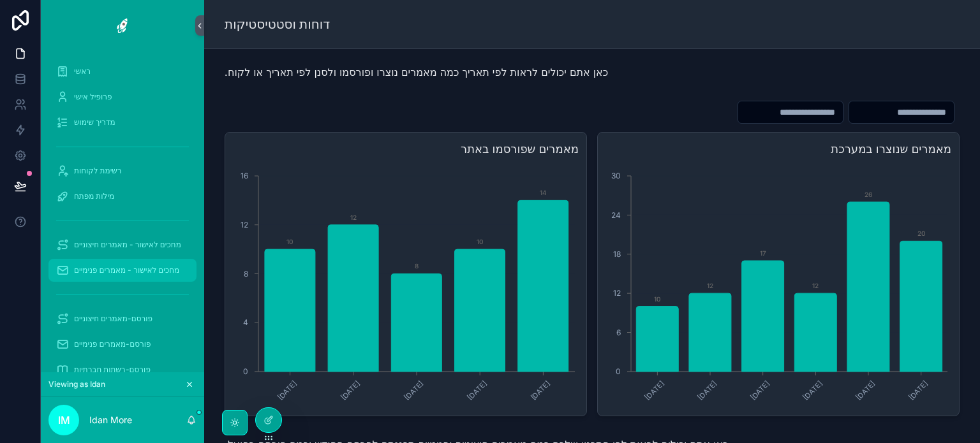  I want to click on span: פורסם-מאמרים פנימיים, so click(113, 344).